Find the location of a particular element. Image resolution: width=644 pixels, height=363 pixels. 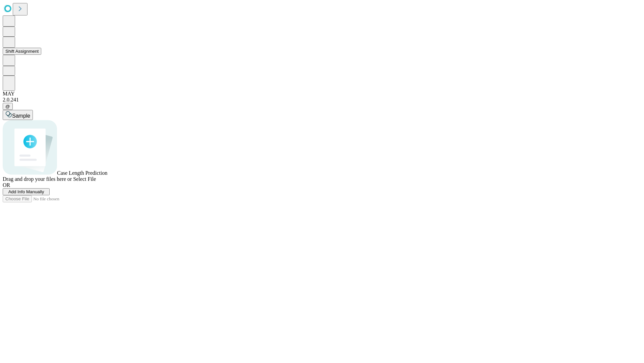

span: Case Length Prediction is located at coordinates (82, 173).